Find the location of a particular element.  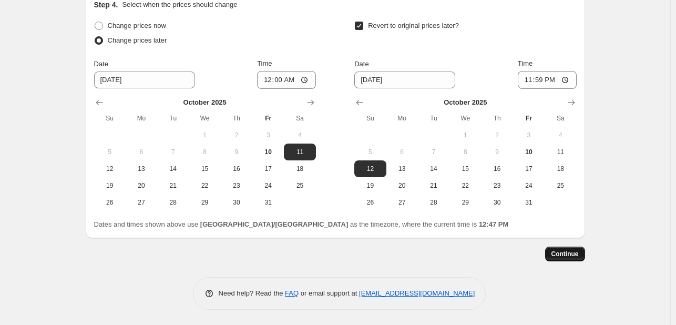

button: Saturday October 18 2025 is located at coordinates (300, 169).